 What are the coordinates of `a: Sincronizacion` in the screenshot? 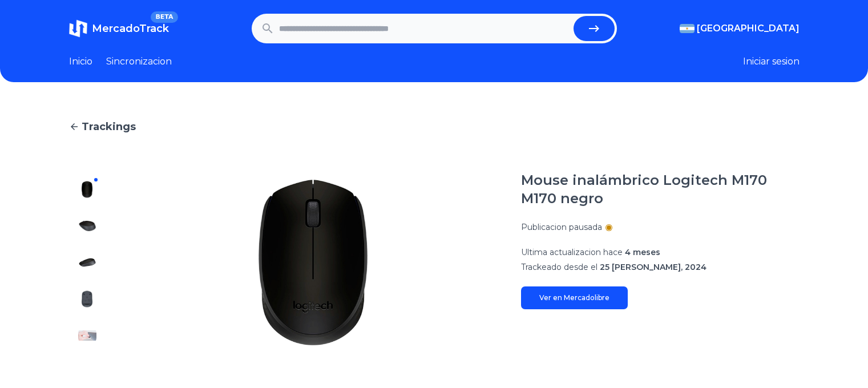 It's located at (139, 62).